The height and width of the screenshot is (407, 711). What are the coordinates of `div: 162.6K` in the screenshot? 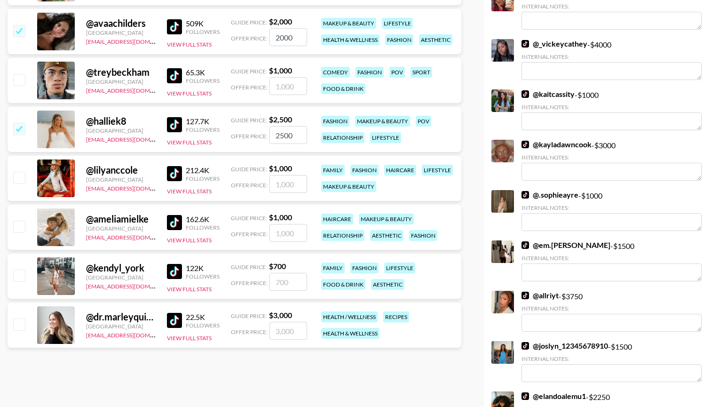 It's located at (203, 219).